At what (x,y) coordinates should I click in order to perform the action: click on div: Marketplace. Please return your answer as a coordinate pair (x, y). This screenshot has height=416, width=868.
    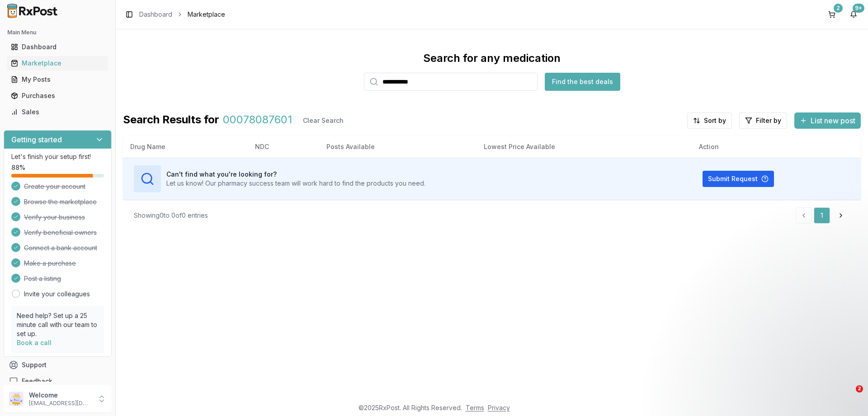
    Looking at the image, I should click on (58, 63).